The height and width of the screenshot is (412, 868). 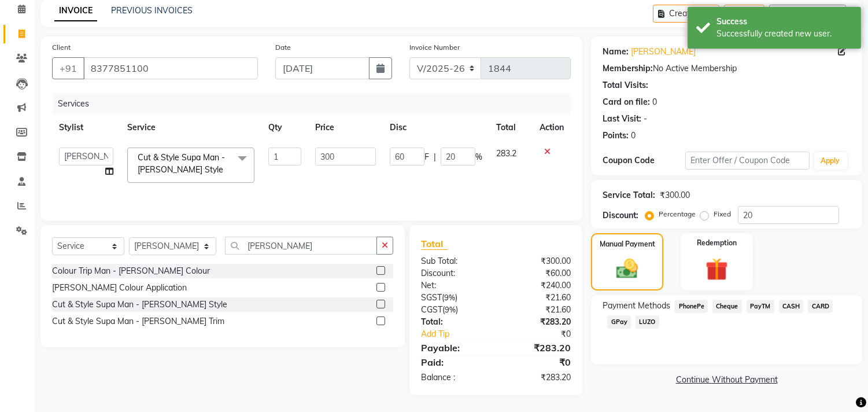 I want to click on div: ₹60.00, so click(x=538, y=273).